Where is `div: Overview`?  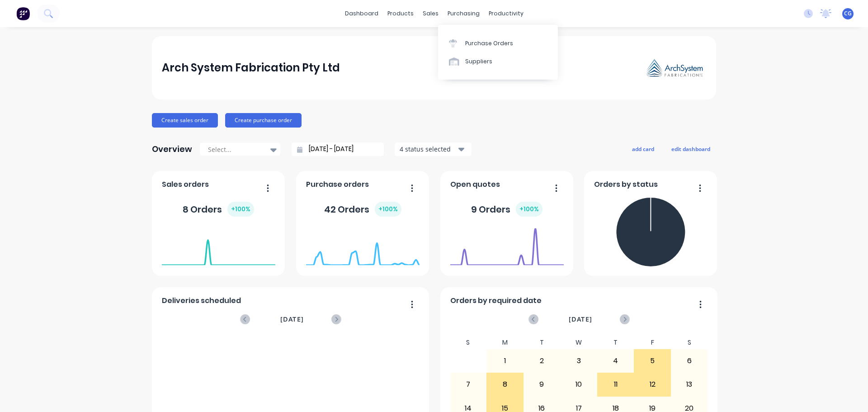 div: Overview is located at coordinates (172, 149).